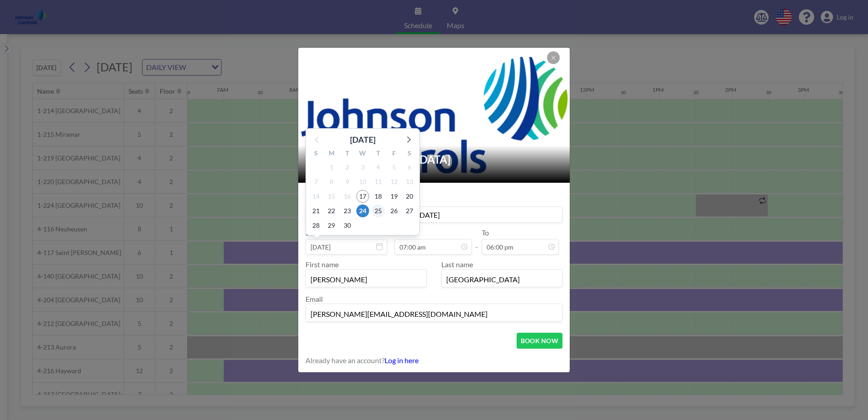 Image resolution: width=868 pixels, height=420 pixels. I want to click on span: Monday, September 15, 2025, so click(331, 196).